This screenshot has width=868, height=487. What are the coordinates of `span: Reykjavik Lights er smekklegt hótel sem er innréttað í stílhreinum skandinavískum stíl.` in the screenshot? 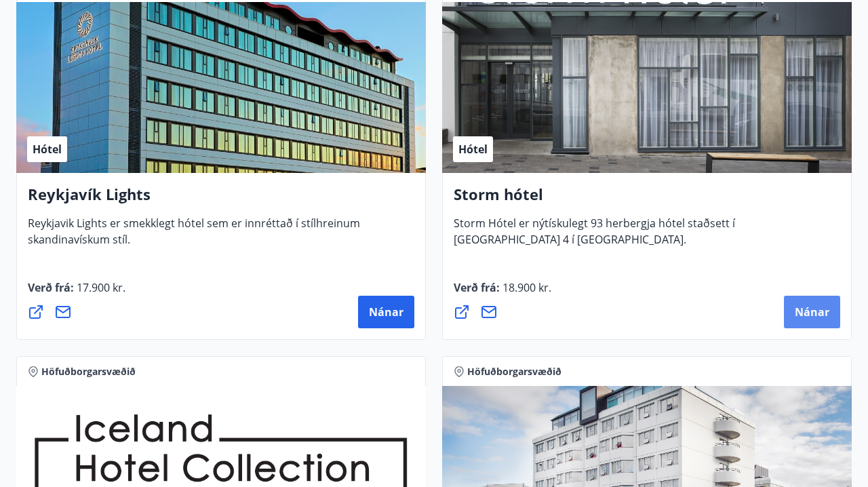 It's located at (194, 237).